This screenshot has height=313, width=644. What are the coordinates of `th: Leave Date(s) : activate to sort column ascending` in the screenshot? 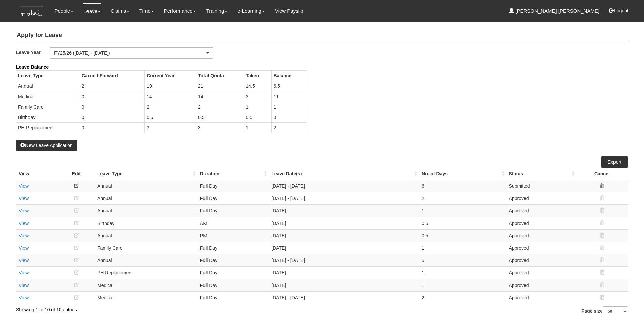 It's located at (344, 174).